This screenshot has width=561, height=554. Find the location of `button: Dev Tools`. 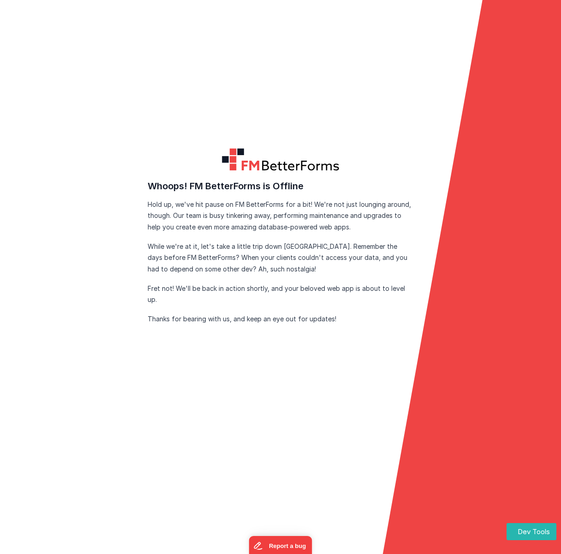

button: Dev Tools is located at coordinates (532, 531).